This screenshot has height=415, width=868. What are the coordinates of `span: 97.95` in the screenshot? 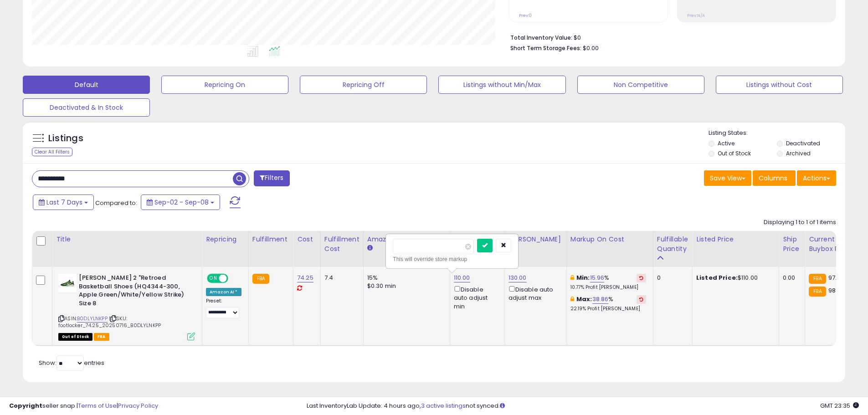 It's located at (836, 277).